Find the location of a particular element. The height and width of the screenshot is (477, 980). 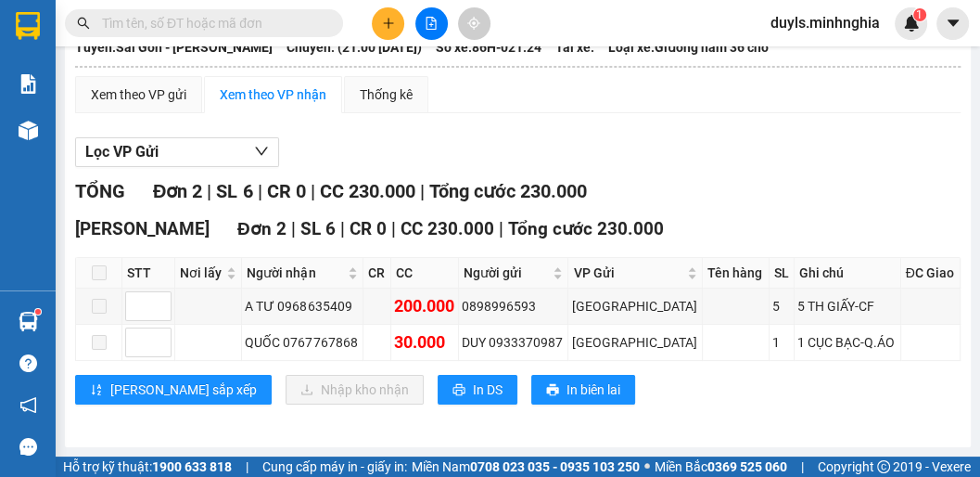

div: A TƯ 0968635409 is located at coordinates (303, 306).